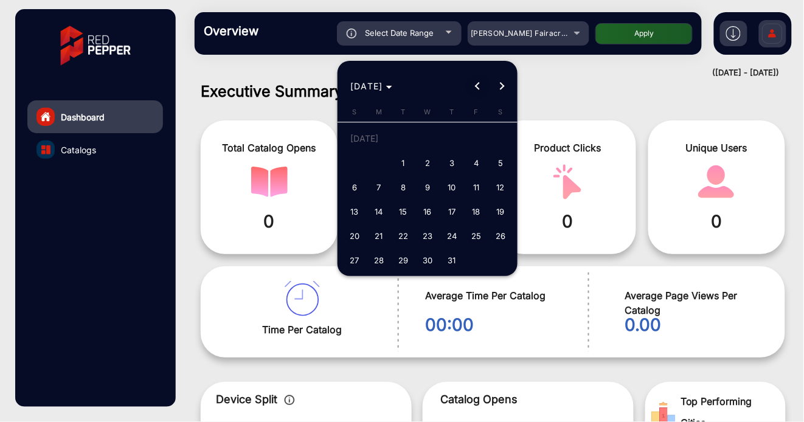 The height and width of the screenshot is (422, 804). Describe the element at coordinates (476, 187) in the screenshot. I see `span: 11` at that location.